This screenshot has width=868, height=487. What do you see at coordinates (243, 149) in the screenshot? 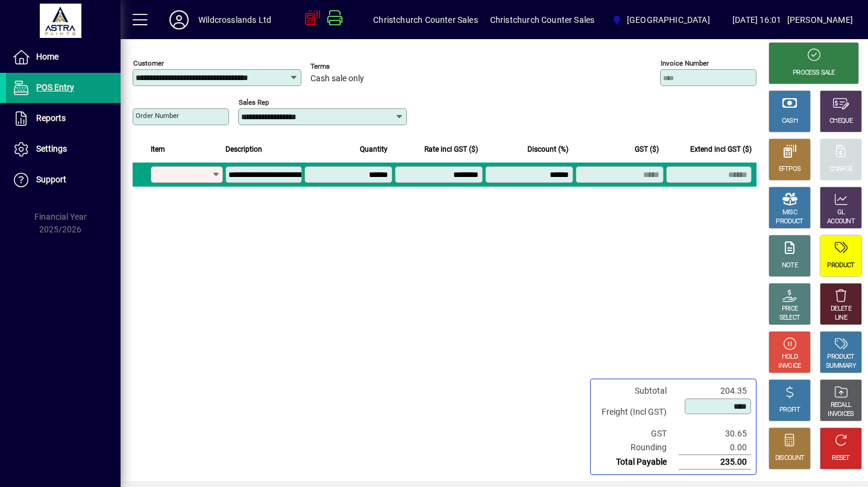
I see `span: Description` at bounding box center [243, 149].